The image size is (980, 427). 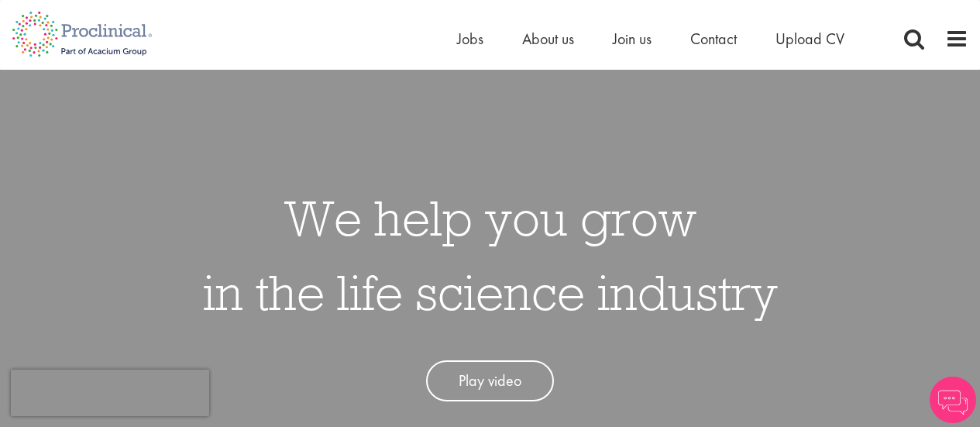 What do you see at coordinates (547, 39) in the screenshot?
I see `span: About us` at bounding box center [547, 39].